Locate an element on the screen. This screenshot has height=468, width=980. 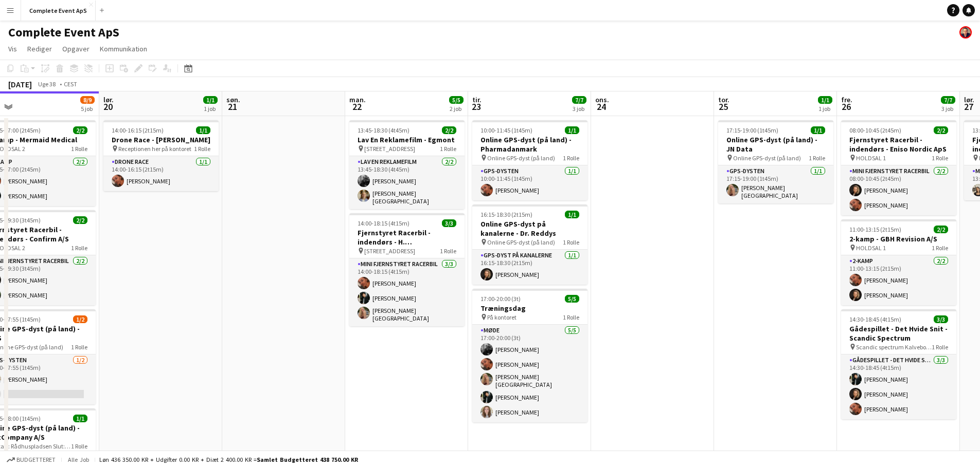
a: Kommunikation is located at coordinates (124, 49).